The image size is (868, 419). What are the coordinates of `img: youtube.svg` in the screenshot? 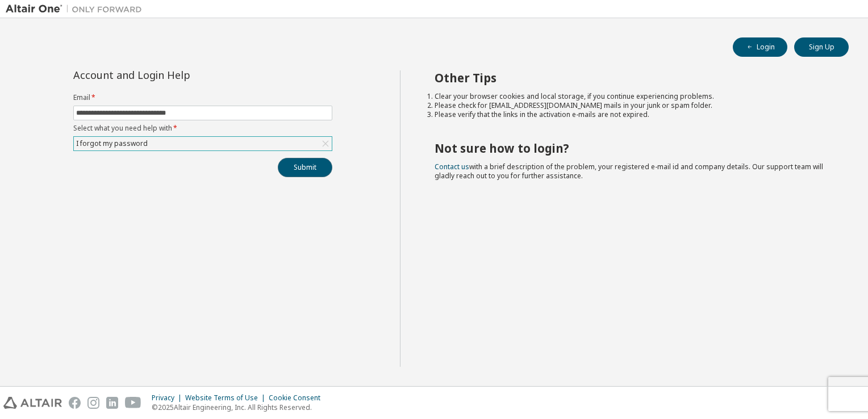 It's located at (133, 403).